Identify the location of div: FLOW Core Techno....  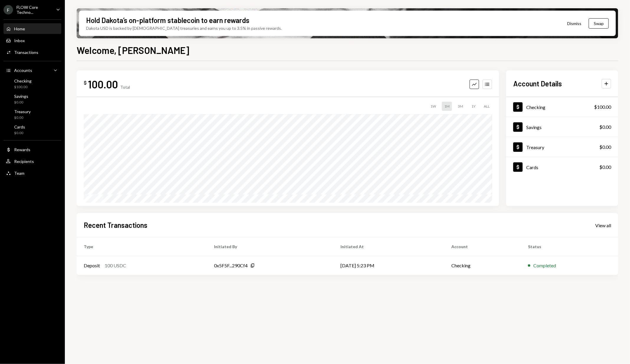
(34, 10).